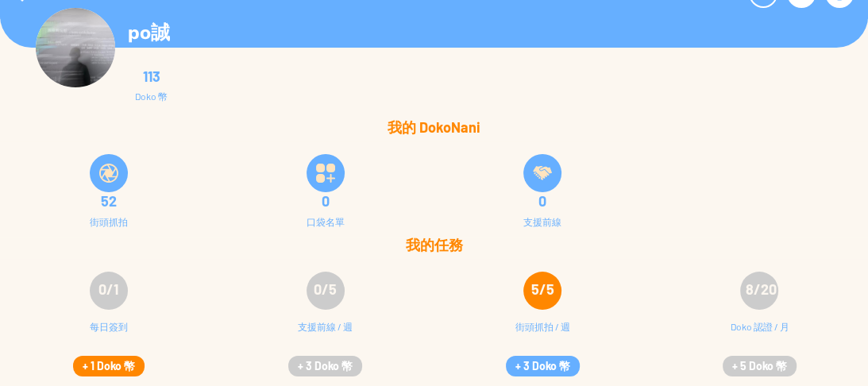 Image resolution: width=868 pixels, height=386 pixels. Describe the element at coordinates (108, 202) in the screenshot. I see `div: 52` at that location.